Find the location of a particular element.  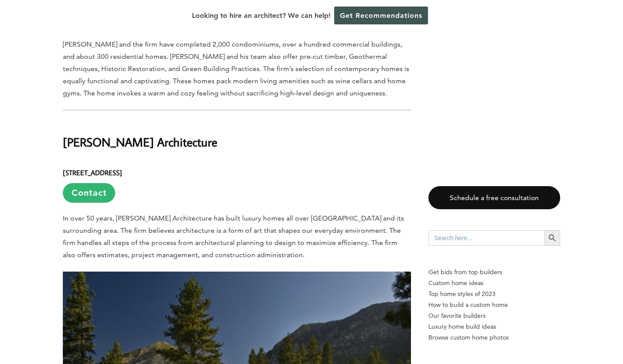

a: Luxury home build ideas is located at coordinates (494, 326).